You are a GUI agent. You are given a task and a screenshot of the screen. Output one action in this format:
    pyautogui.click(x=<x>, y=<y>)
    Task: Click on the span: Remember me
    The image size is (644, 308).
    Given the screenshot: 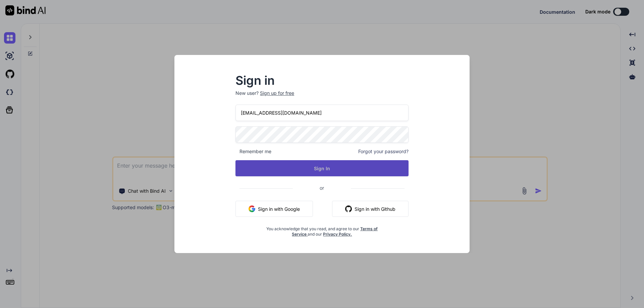 What is the action you would take?
    pyautogui.click(x=253, y=151)
    